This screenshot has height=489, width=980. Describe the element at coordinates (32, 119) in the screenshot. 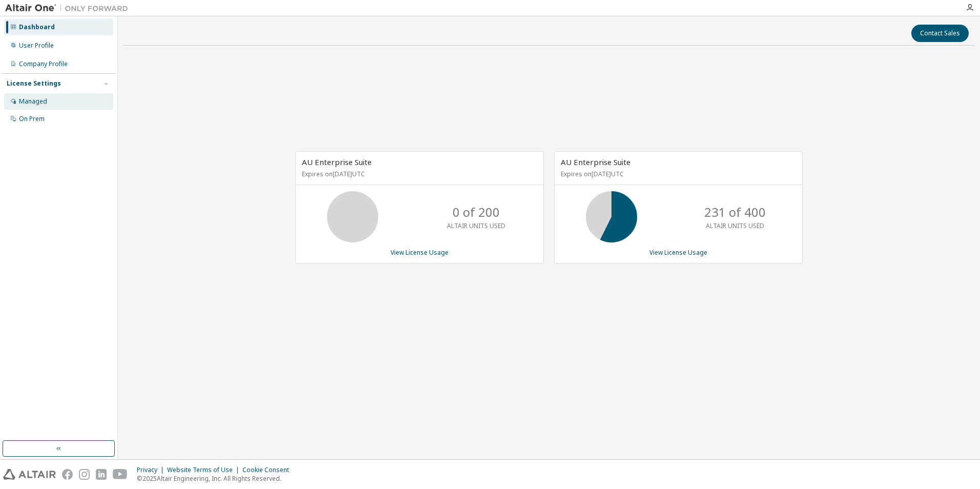

I see `div: On Prem` at that location.